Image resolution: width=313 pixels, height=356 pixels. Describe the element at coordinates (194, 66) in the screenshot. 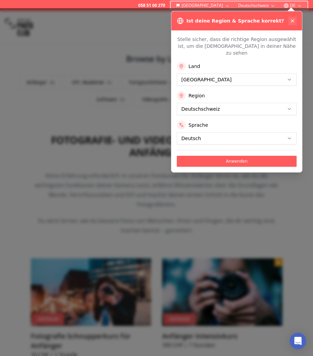

I see `label: Land` at that location.